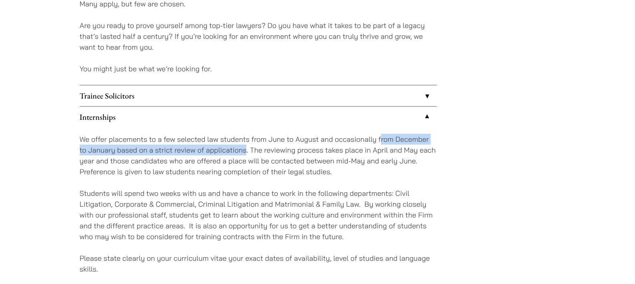 This screenshot has height=284, width=635. Describe the element at coordinates (258, 117) in the screenshot. I see `a: Internships` at that location.